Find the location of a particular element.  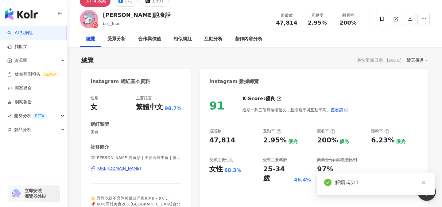

div: 46.4% is located at coordinates (303, 180).